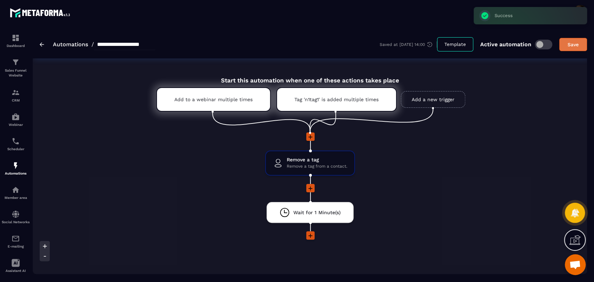 The height and width of the screenshot is (282, 594). I want to click on div: Mở cuộc trò chuyện, so click(576, 265).